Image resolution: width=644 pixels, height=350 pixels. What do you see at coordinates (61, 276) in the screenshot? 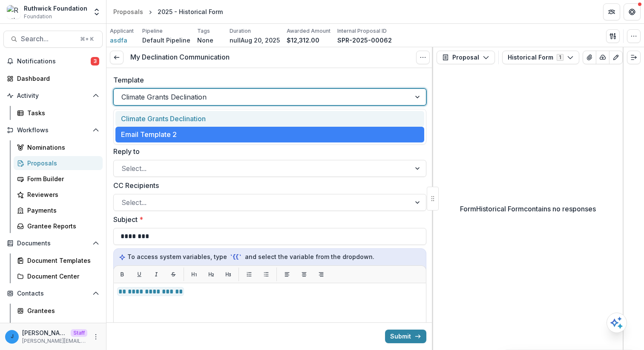
I see `div: Document Center` at bounding box center [61, 276].